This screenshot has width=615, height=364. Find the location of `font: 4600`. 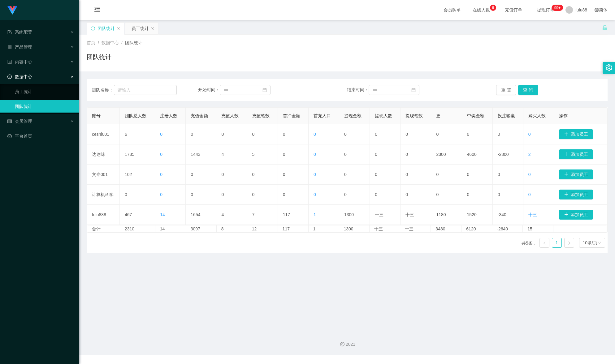

font: 4600 is located at coordinates (471, 154).